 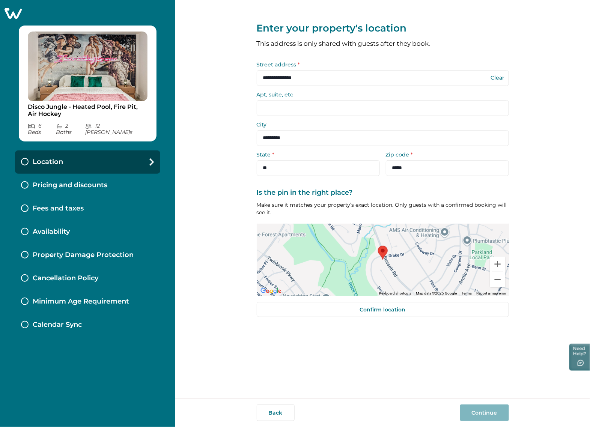 What do you see at coordinates (57, 325) in the screenshot?
I see `p: Calendar Sync` at bounding box center [57, 325].